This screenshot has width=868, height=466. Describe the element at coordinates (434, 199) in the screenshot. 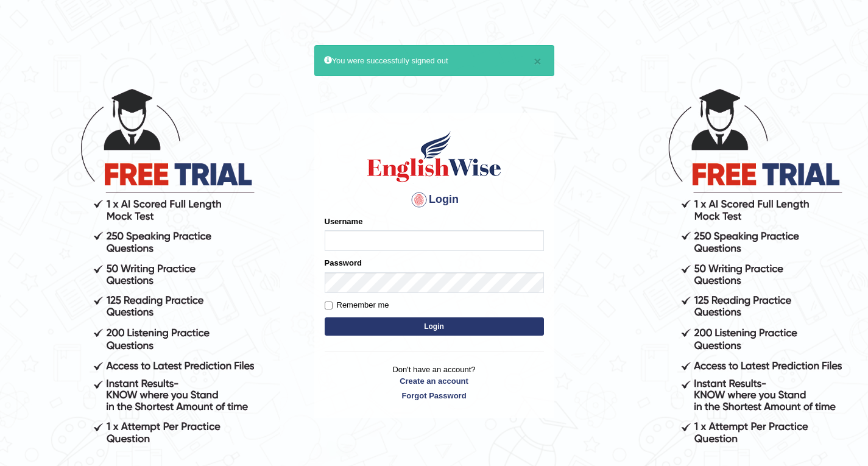

I see `h4: Login` at that location.